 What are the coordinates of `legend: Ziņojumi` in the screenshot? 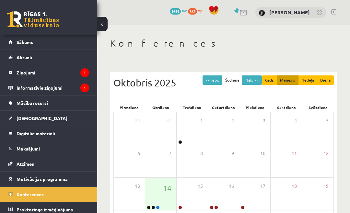 It's located at (53, 73).